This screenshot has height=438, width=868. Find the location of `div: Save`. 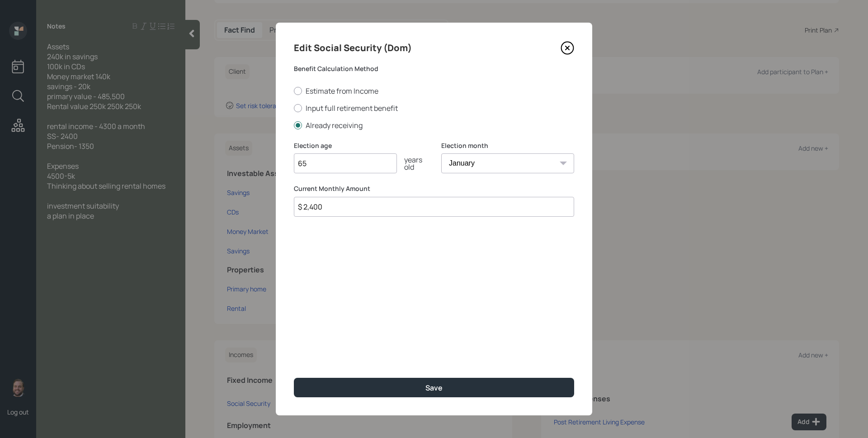

div: Save is located at coordinates (434, 388).